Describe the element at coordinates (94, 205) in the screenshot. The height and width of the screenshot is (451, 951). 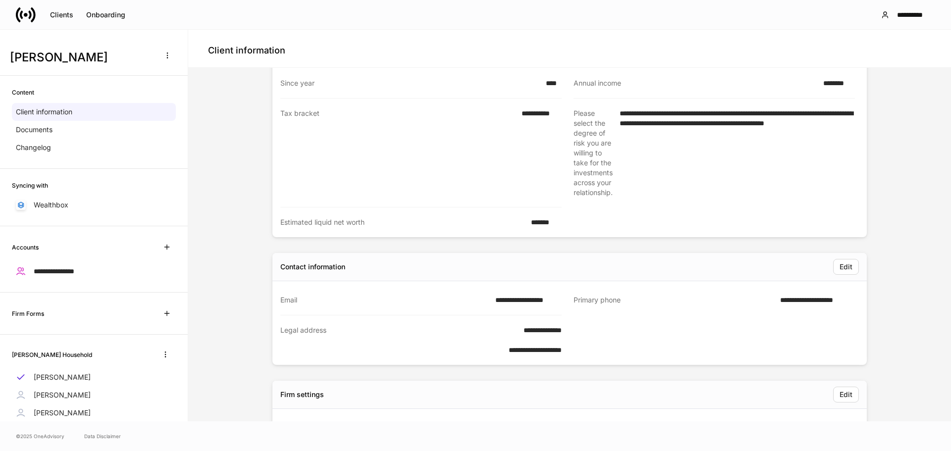
I see `a: Wealthbox` at that location.